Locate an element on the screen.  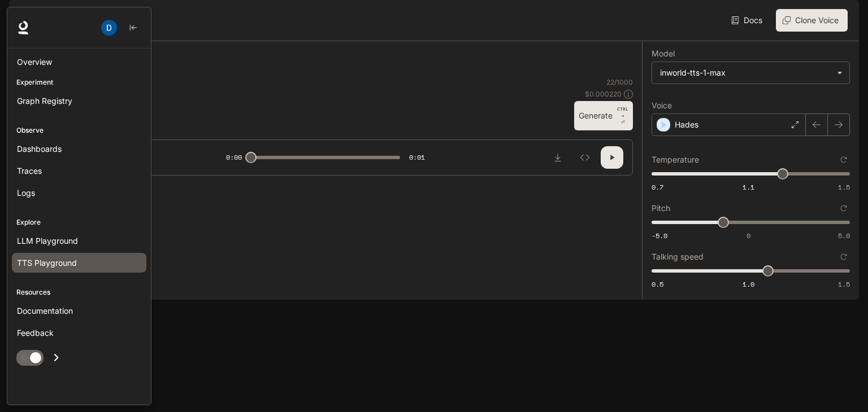
span: Dashboards is located at coordinates (39, 148).